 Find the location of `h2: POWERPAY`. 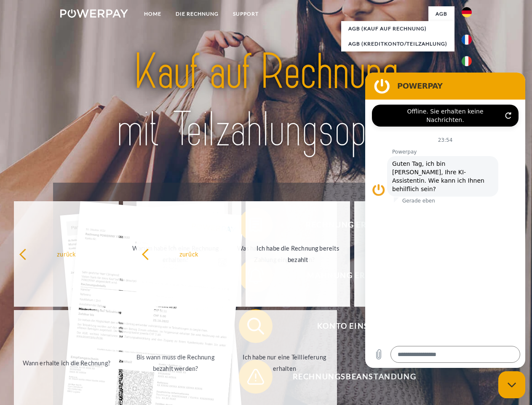

h2: POWERPAY is located at coordinates (92, 14).